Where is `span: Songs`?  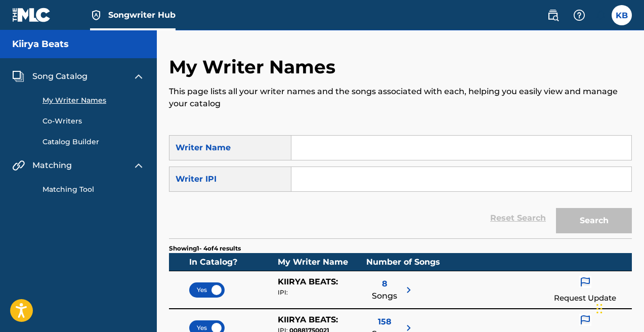 span: Songs is located at coordinates (384, 296).